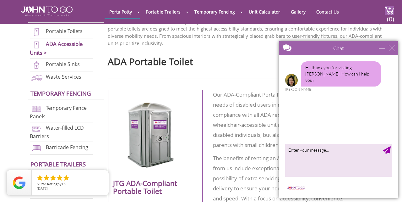 The height and width of the screenshot is (202, 402). I want to click on a: Contact Us, so click(328, 12).